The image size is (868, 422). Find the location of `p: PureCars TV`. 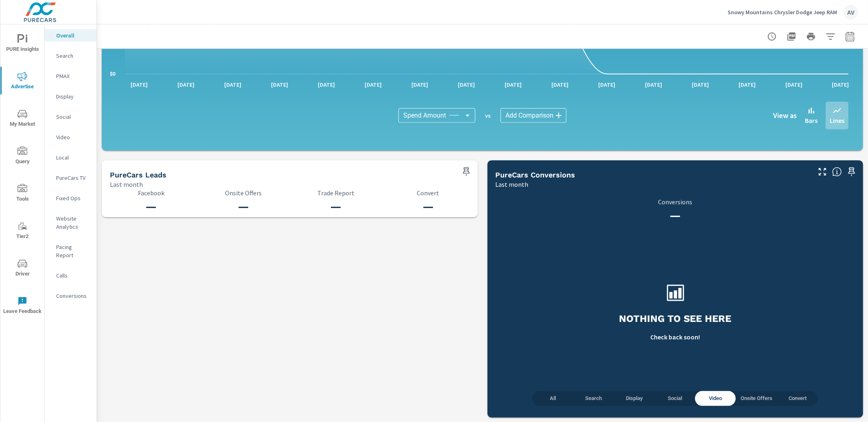

p: PureCars TV is located at coordinates (73, 178).